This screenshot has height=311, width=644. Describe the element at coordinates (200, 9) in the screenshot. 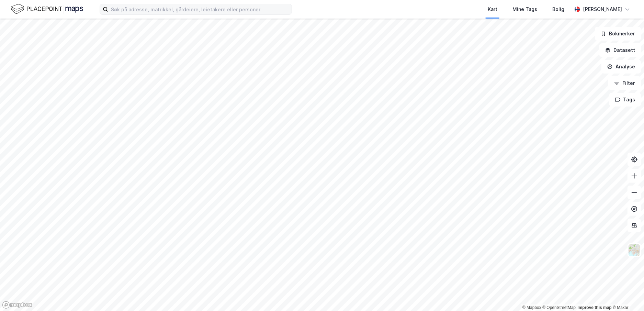

I see `input: Søk på adresse, matrikkel, gårdeiere, leietakere eller personer` at that location.